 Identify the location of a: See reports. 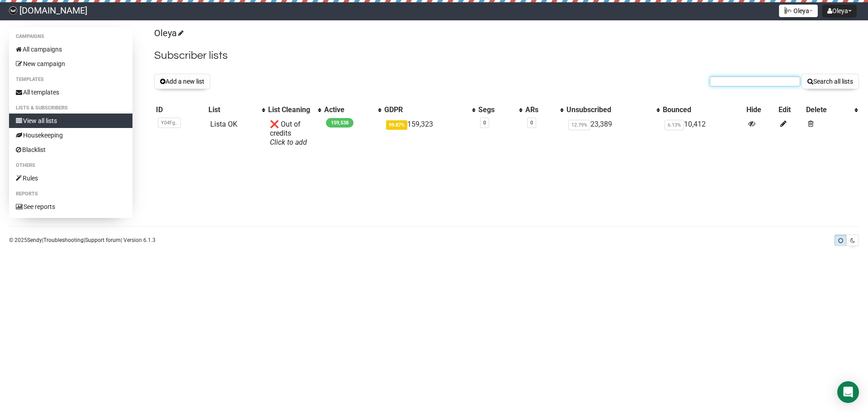
(71, 207).